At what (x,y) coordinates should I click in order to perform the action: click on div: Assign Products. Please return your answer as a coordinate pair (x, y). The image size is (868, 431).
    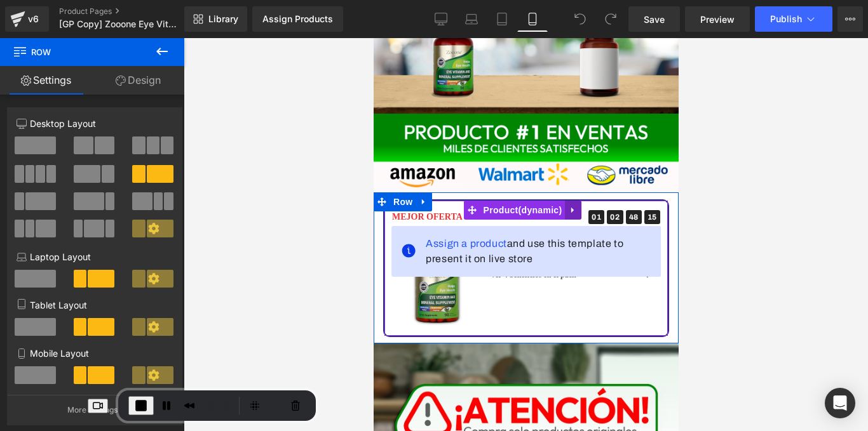
    Looking at the image, I should click on (297, 19).